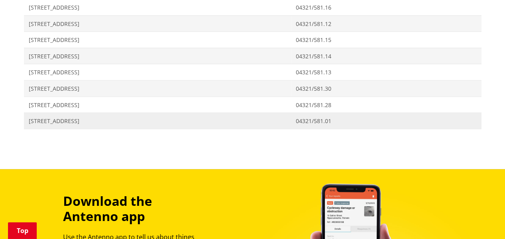 Image resolution: width=505 pixels, height=239 pixels. What do you see at coordinates (386, 8) in the screenshot?
I see `span: 04321/581.16` at bounding box center [386, 8].